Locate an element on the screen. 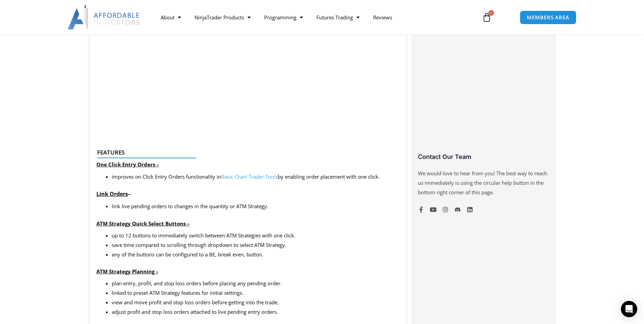 Image resolution: width=644 pixels, height=324 pixels. span: 0 is located at coordinates (491, 13).